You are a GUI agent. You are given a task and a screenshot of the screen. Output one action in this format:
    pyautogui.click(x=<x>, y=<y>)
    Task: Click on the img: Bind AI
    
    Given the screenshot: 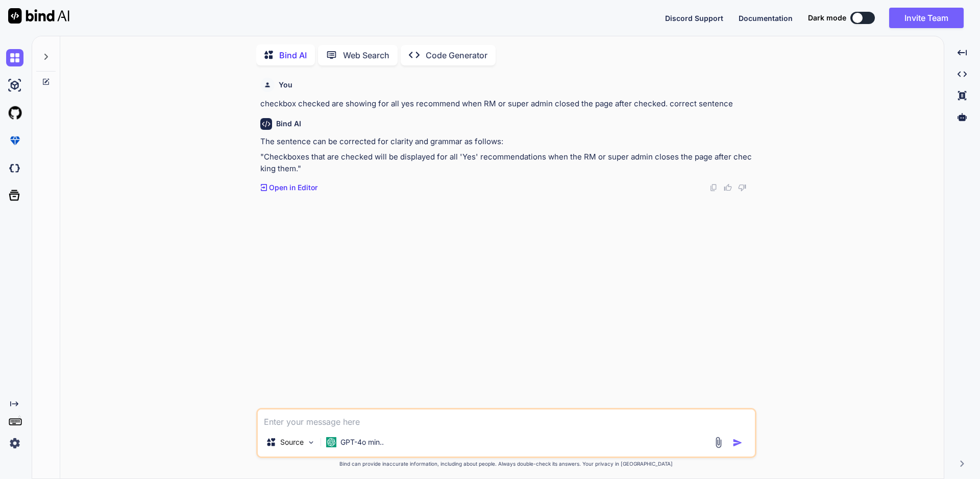 What is the action you would take?
    pyautogui.click(x=39, y=16)
    